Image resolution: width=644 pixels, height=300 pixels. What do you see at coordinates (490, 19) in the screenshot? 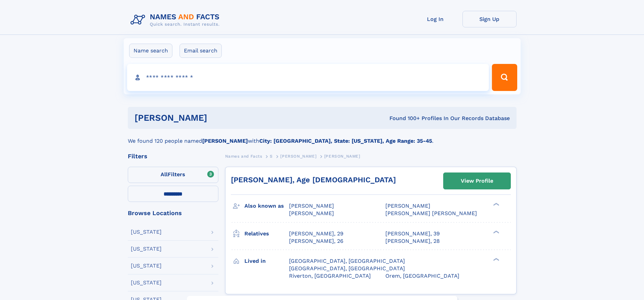
I see `a: Sign Up` at bounding box center [490, 19].